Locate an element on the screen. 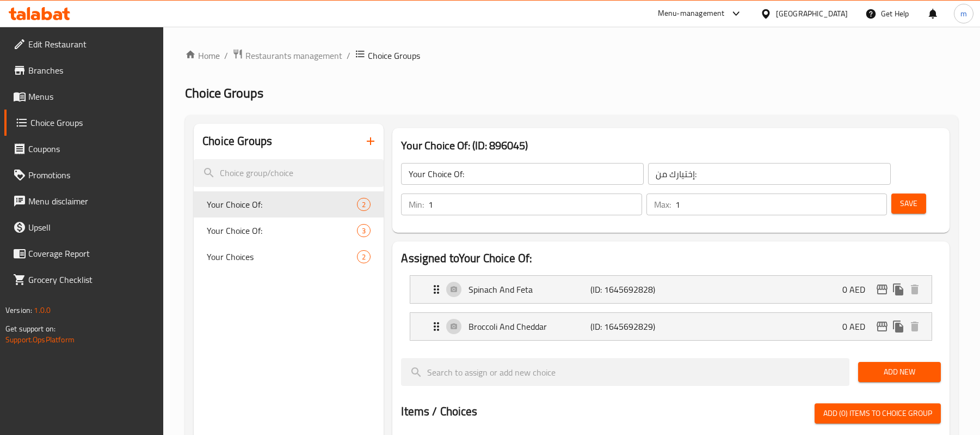 The image size is (980, 435). a: Support.OpsPlatform is located at coordinates (40, 339).